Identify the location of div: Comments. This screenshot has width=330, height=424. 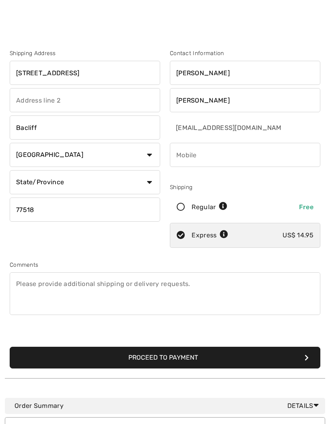
(165, 265).